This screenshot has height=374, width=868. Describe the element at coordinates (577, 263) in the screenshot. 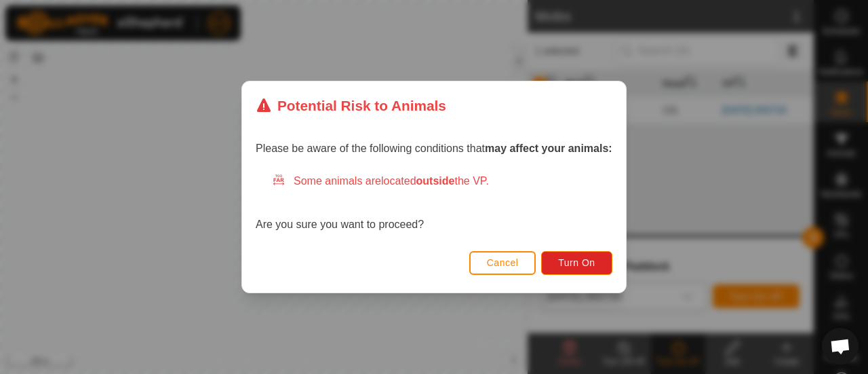

I see `span: Turn On` at that location.